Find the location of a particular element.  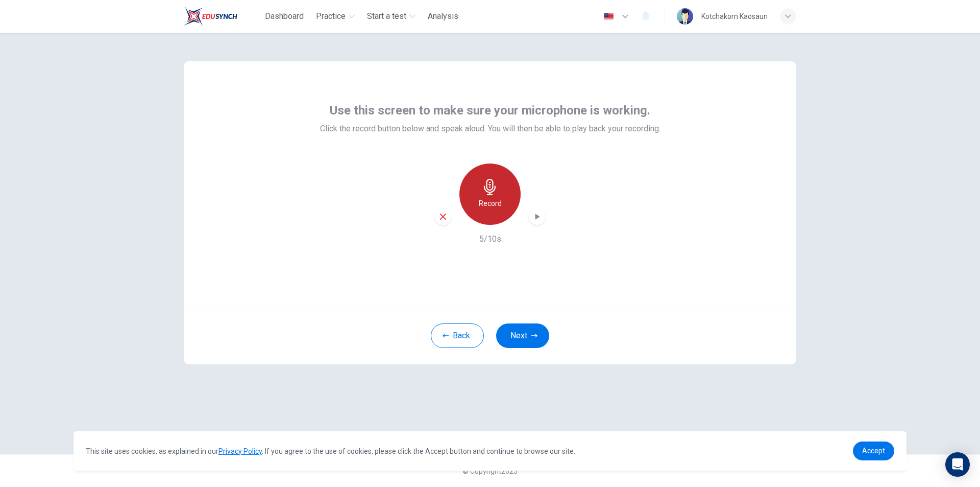

a: Dashboard is located at coordinates (284, 16).